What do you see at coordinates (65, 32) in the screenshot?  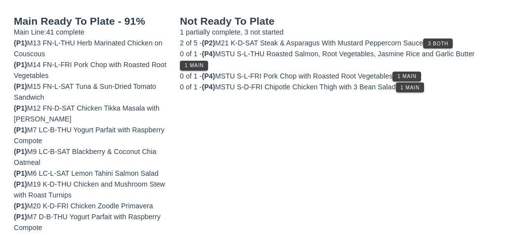 I see `span: 41 complete` at bounding box center [65, 32].